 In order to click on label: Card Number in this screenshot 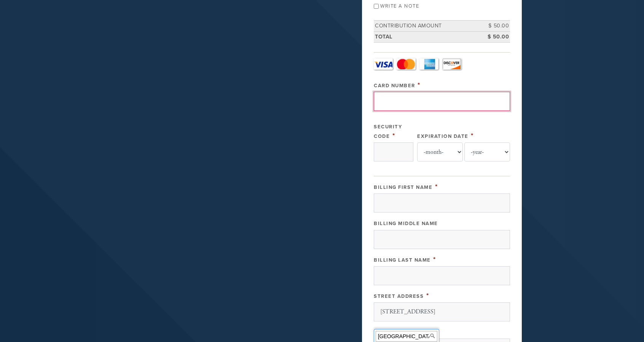, I will do `click(395, 86)`.